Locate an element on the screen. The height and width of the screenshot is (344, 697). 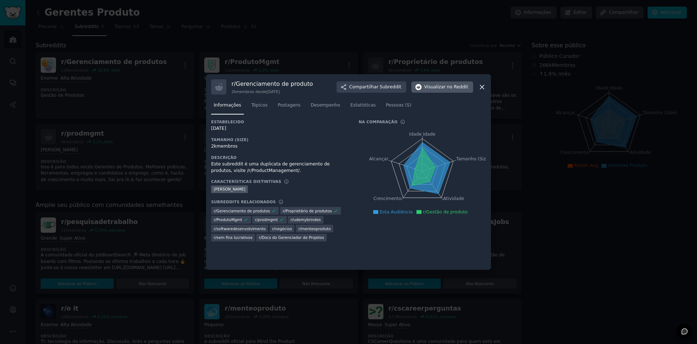
span: r/ Docs do Gerenciador de Projetos is located at coordinates (291, 237).